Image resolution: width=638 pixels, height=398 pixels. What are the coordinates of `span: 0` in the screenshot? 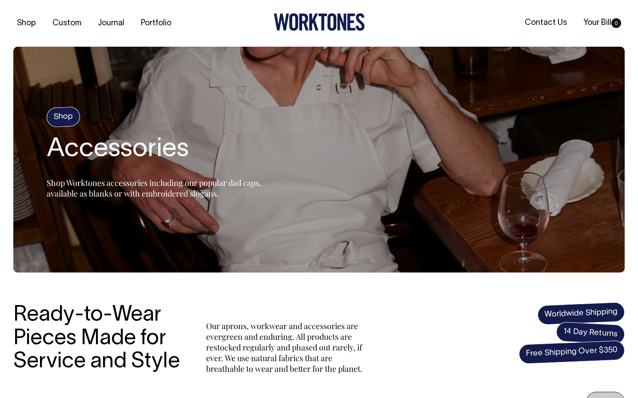 It's located at (616, 23).